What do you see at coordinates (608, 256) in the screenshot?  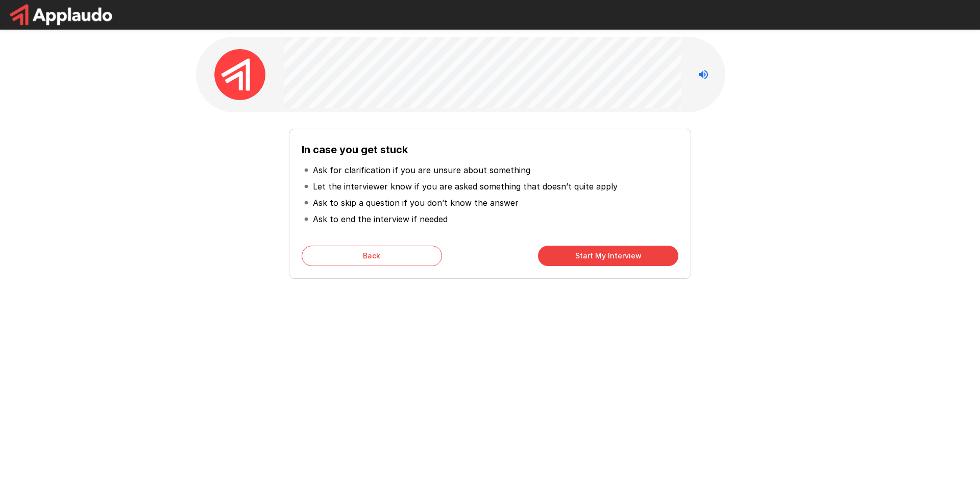 I see `button: Start My Interview` at bounding box center [608, 256].